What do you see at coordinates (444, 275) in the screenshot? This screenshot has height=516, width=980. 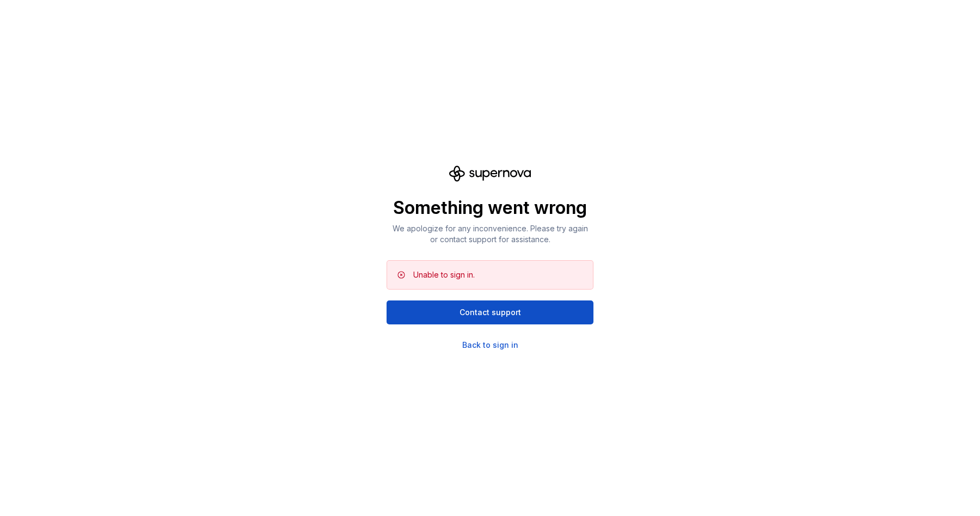 I see `div: Unable to sign in.` at bounding box center [444, 275].